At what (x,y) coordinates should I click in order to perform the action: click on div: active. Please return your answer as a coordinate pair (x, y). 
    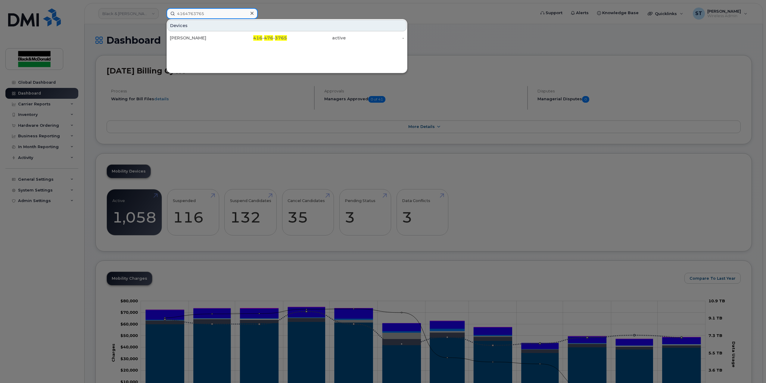
    Looking at the image, I should click on (316, 38).